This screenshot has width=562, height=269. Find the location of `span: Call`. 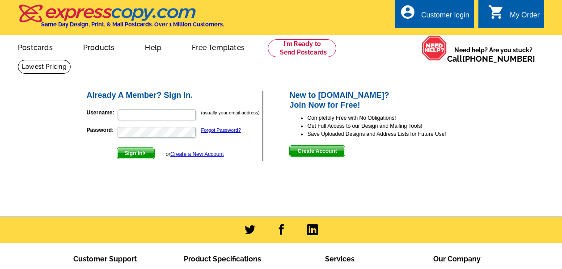

span: Call is located at coordinates (491, 59).